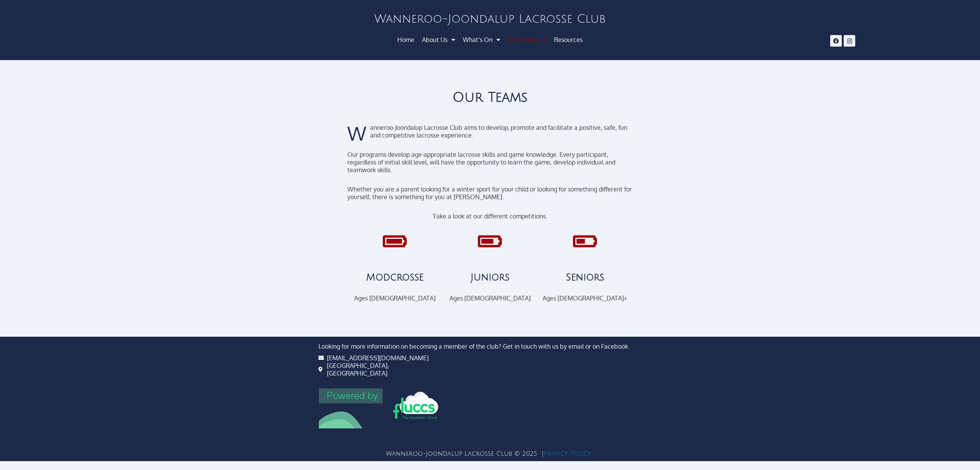  What do you see at coordinates (567, 454) in the screenshot?
I see `a: Privacy Policy` at bounding box center [567, 454].